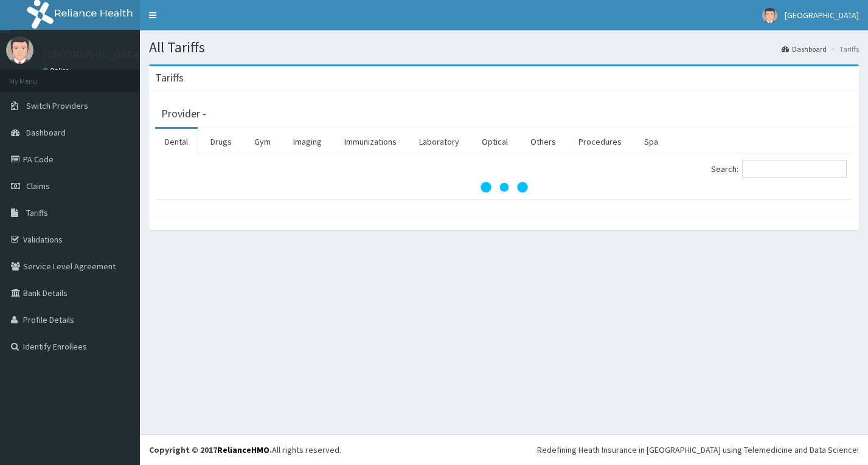  Describe the element at coordinates (804, 48) in the screenshot. I see `a: Dashboard` at that location.